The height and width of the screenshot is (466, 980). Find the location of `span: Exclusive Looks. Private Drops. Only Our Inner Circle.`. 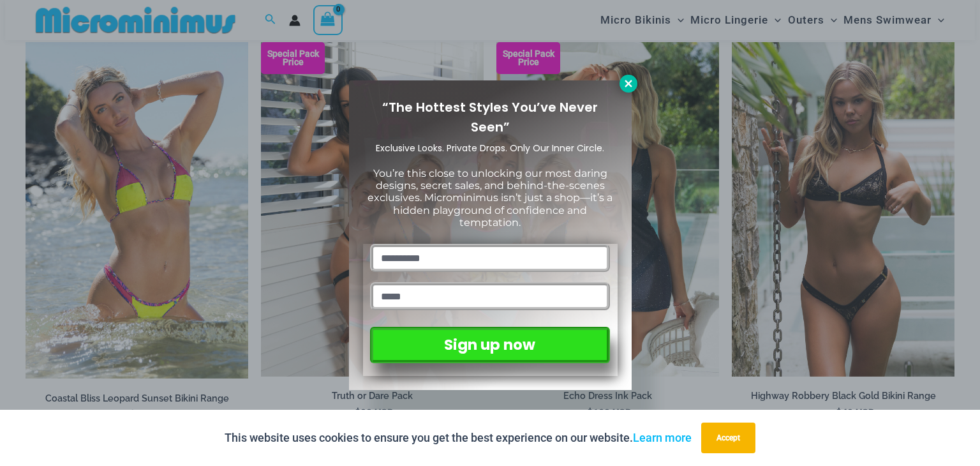

span: Exclusive Looks. Private Drops. Only Our Inner Circle. is located at coordinates (490, 148).